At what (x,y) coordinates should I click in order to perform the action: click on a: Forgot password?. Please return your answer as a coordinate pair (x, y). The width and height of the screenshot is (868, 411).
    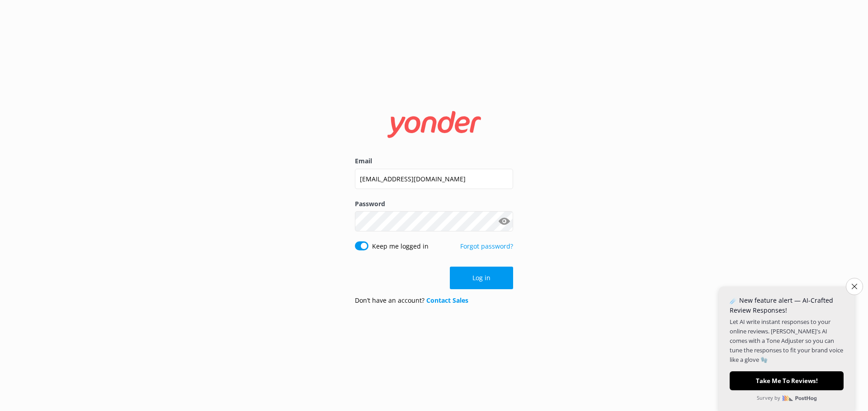
    Looking at the image, I should click on (486, 246).